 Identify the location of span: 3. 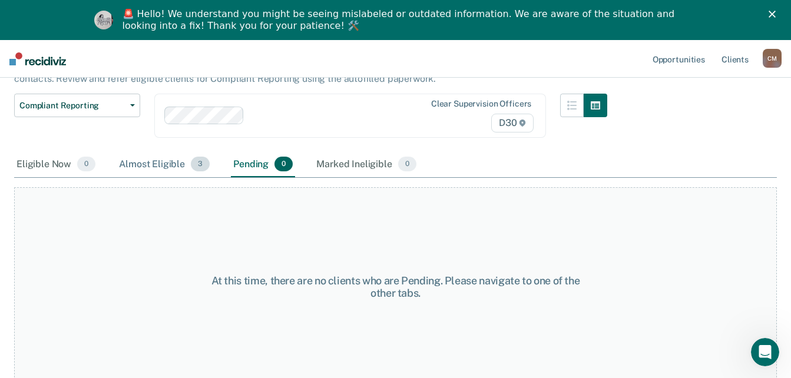
(200, 164).